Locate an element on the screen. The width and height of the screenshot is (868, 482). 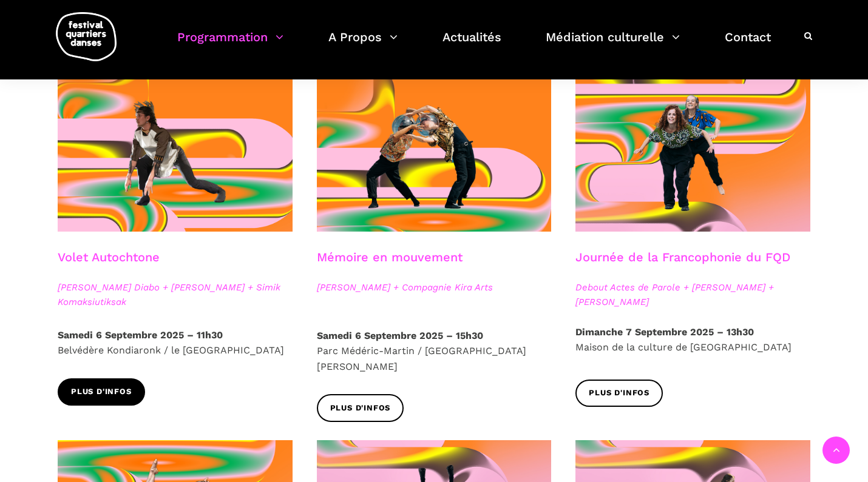
a: Mémoire en mouvement is located at coordinates (389, 257).